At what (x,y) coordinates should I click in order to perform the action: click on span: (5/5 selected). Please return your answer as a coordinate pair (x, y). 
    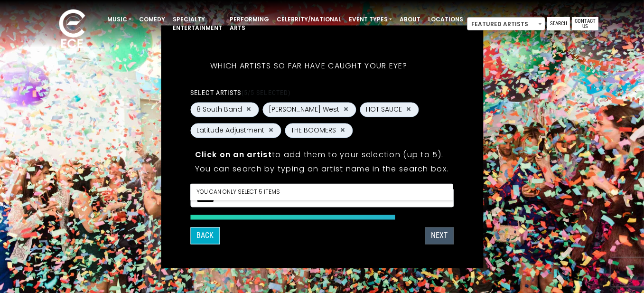
    Looking at the image, I should click on (266, 92).